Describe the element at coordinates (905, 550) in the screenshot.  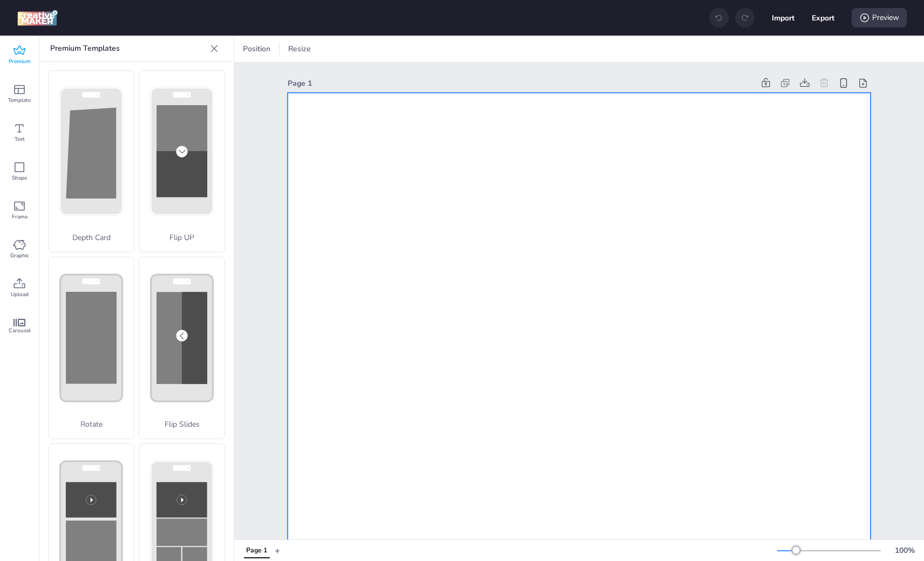
I see `div: 100 %` at that location.